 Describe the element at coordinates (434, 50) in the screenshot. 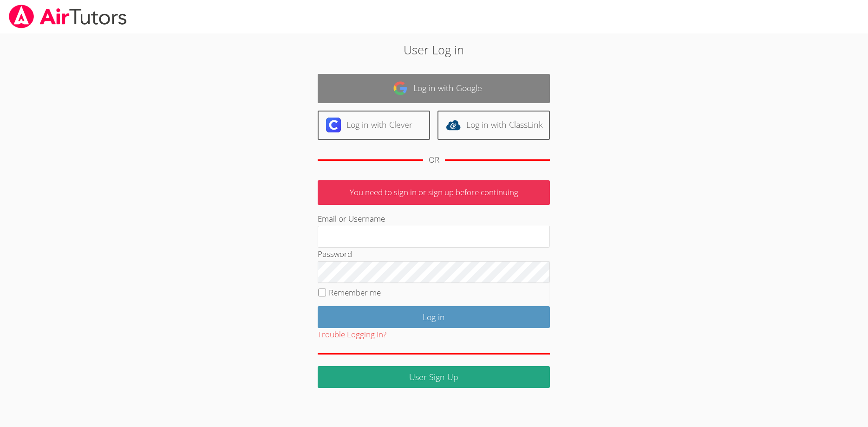

I see `h2: User Log in` at that location.